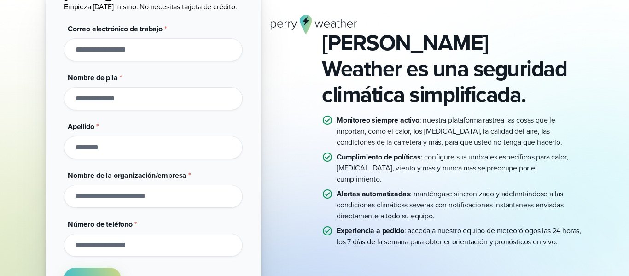 The height and width of the screenshot is (276, 629). Describe the element at coordinates (450, 205) in the screenshot. I see `font: : manténgase sincronizado y adelantándose a las condiciones climáticas severas con notificaciones...` at that location.